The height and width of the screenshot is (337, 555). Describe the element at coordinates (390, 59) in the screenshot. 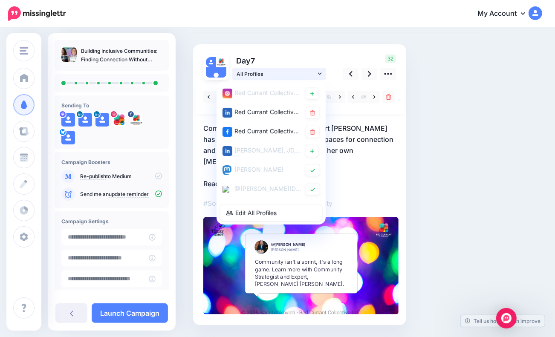

I see `span: 32` at that location.